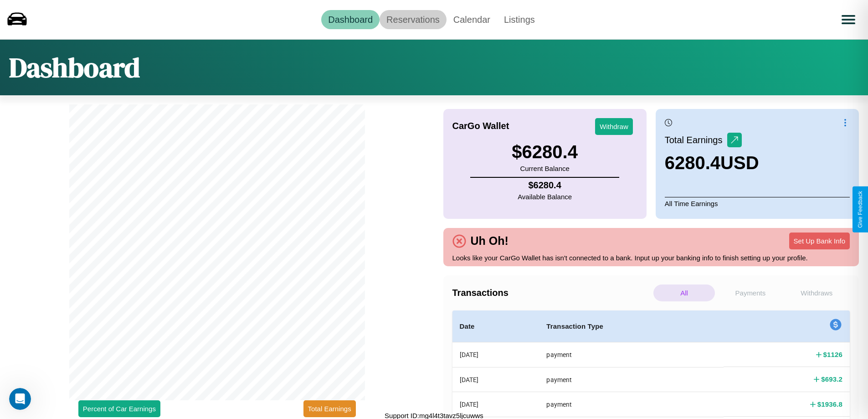 Image resolution: width=868 pixels, height=419 pixels. I want to click on h3: 6280.4 USD, so click(711, 163).